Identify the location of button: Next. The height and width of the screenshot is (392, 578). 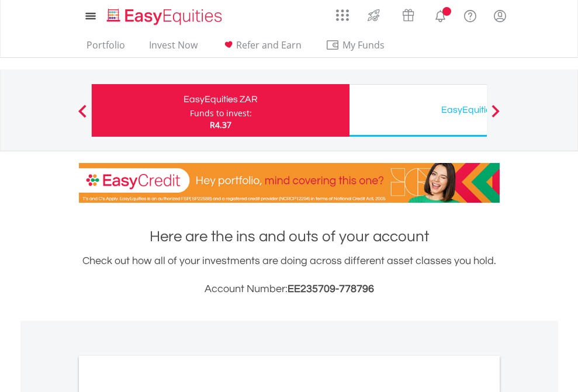
(496, 116).